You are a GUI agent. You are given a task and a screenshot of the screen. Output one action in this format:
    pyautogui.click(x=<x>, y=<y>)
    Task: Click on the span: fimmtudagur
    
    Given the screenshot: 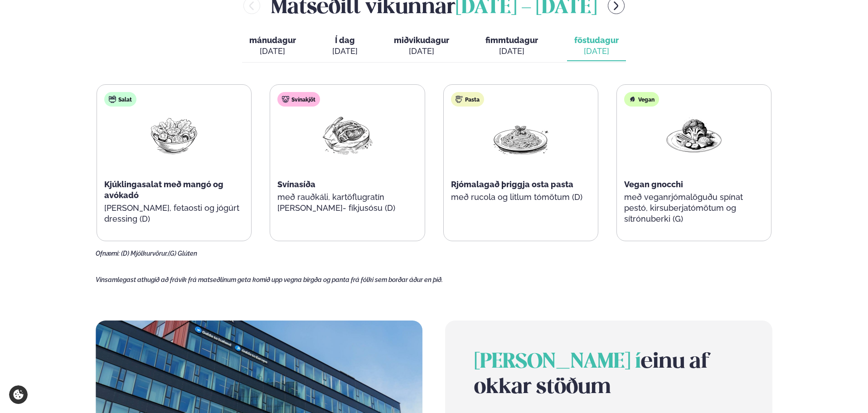 What is the action you would take?
    pyautogui.click(x=512, y=40)
    